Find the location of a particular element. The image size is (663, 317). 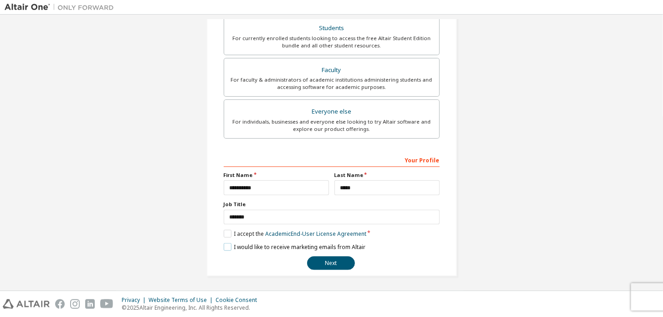

div: Everyone else is located at coordinates (332, 112).